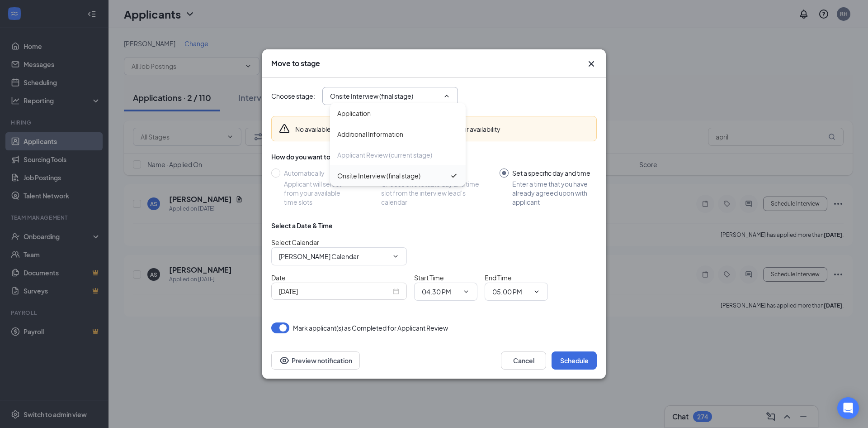 The height and width of the screenshot is (428, 868). I want to click on div: Applicant Review (current stage), so click(385, 155).